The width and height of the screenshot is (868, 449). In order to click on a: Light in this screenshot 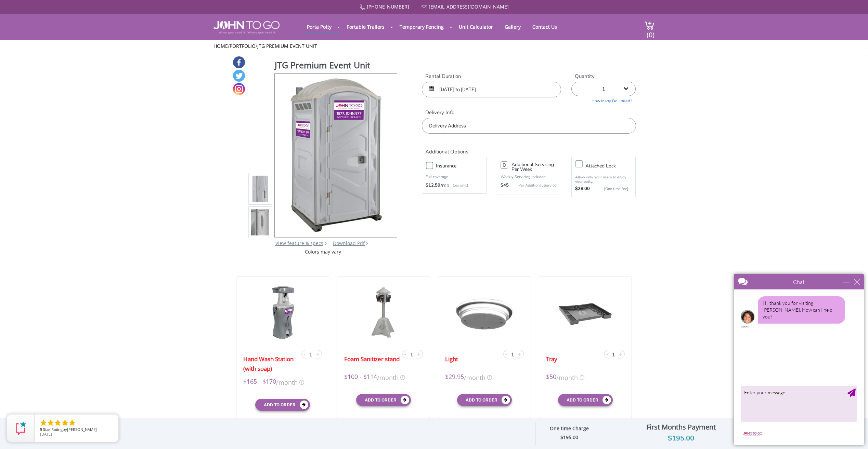, I will do `click(451, 360)`.